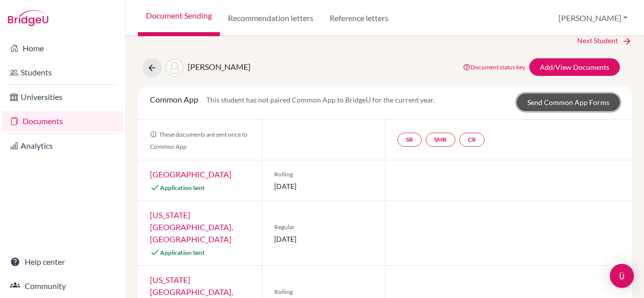 The width and height of the screenshot is (644, 298). I want to click on span: These documents are sent once to Common App, so click(199, 140).